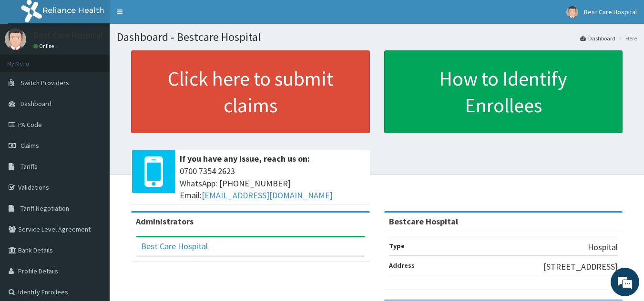  Describe the element at coordinates (250, 92) in the screenshot. I see `a: Click here to submit claims` at that location.